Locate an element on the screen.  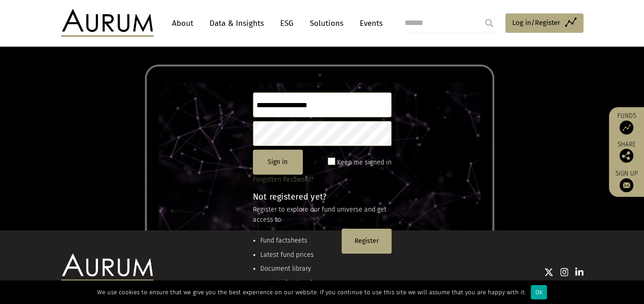
a: Events is located at coordinates (369, 23).